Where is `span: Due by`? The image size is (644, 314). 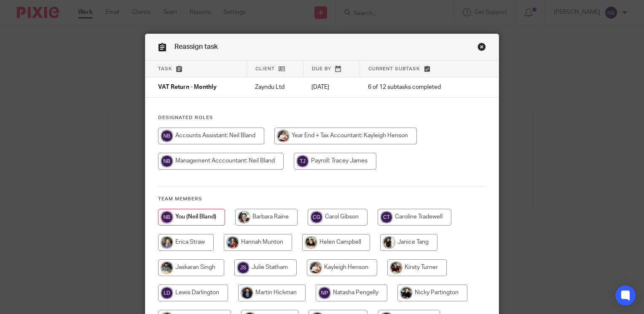
span: Due by is located at coordinates (321, 69).